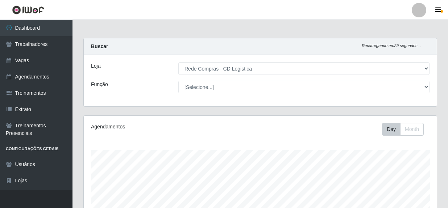 The image size is (448, 208). I want to click on button: Month, so click(412, 129).